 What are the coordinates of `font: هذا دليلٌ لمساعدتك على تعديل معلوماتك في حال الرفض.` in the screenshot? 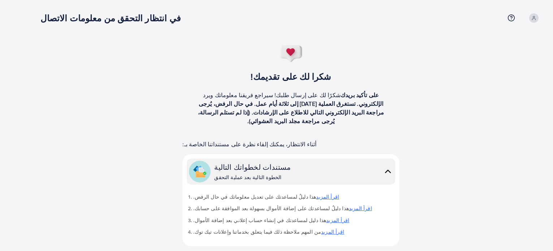 It's located at (254, 197).